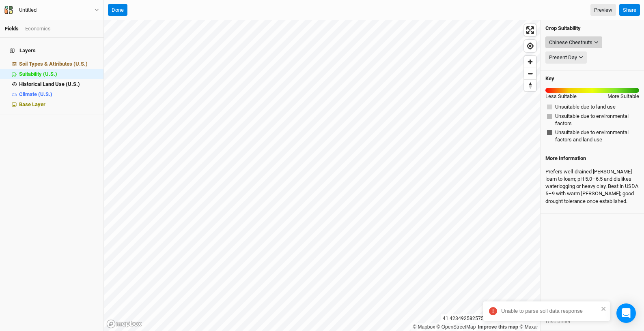  What do you see at coordinates (530, 74) in the screenshot?
I see `span: Zoom out` at bounding box center [530, 74].